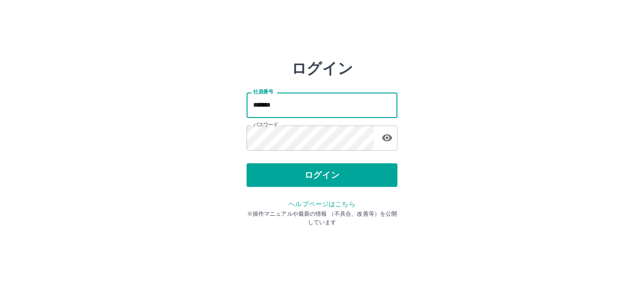 The image size is (644, 295). Describe the element at coordinates (322, 69) in the screenshot. I see `h2: ログイン` at that location.